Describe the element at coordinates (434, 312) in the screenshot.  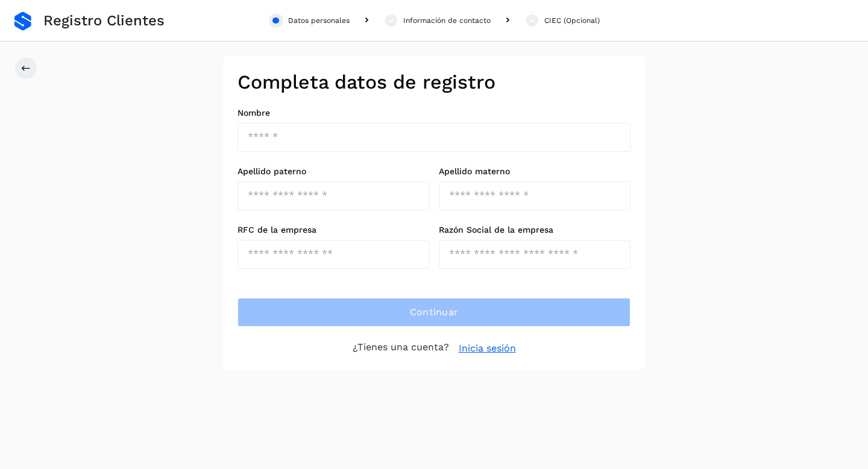
I see `span: Continuar` at that location.